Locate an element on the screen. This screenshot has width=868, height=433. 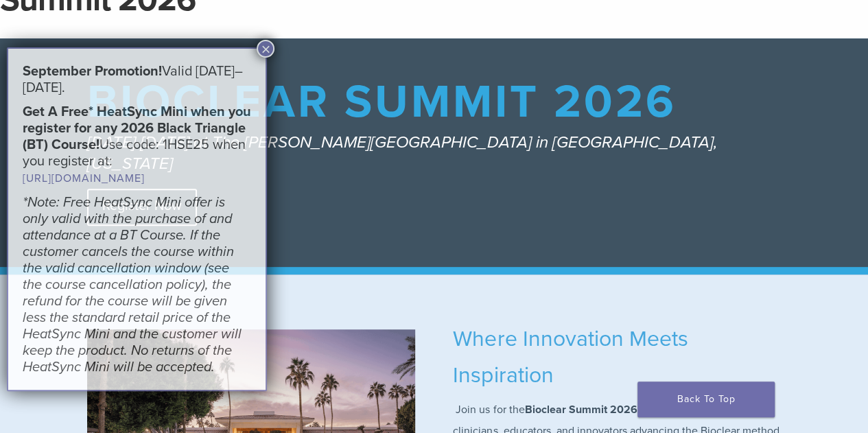
h5: Use code: 1HSE25 when you register at: is located at coordinates (138, 145).